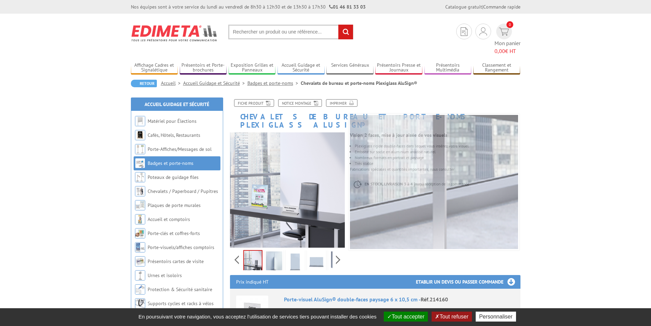  What do you see at coordinates (399, 312) in the screenshot?
I see `p: Format visuel : H 6 x L 10,5 cm - Sens paysage Encombrement H 8 x L 10,5 x P 8,5 cm` at bounding box center [399, 312].